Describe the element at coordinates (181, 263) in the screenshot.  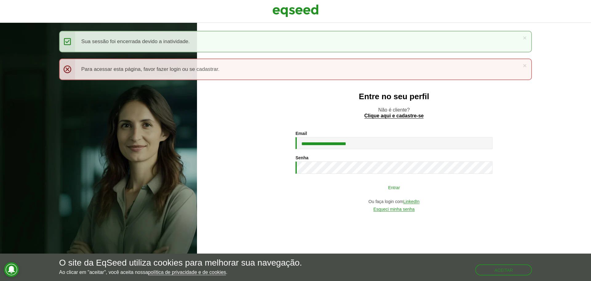
I see `h5: O site da EqSeed utiliza cookies para melhorar sua navegação.` at that location.